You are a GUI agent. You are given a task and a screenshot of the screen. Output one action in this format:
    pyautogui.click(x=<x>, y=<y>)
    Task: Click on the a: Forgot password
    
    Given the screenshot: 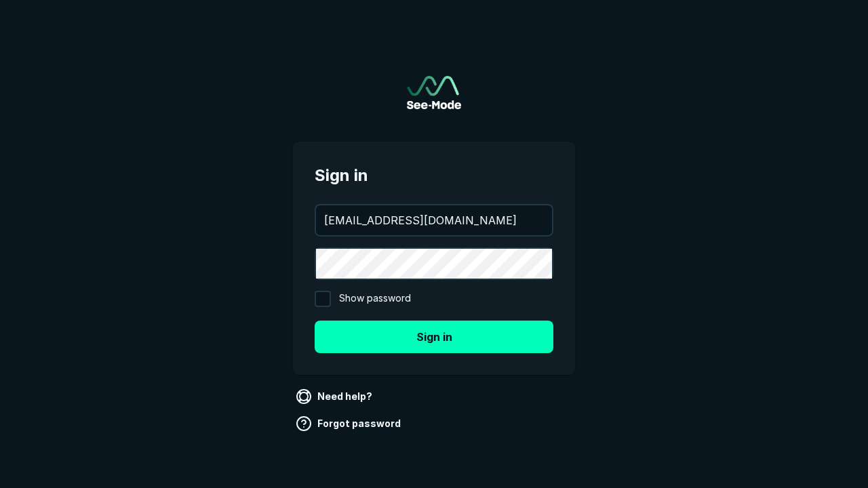 What is the action you would take?
    pyautogui.click(x=349, y=424)
    